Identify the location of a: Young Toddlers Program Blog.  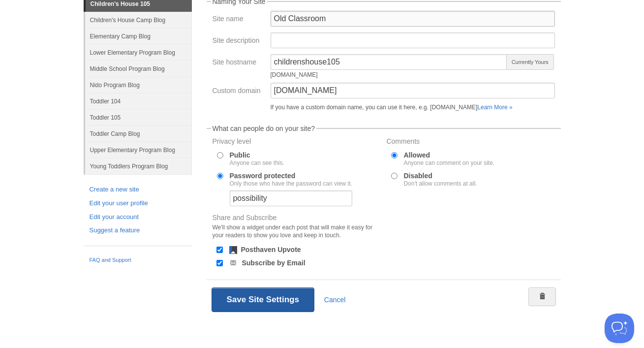
(139, 166).